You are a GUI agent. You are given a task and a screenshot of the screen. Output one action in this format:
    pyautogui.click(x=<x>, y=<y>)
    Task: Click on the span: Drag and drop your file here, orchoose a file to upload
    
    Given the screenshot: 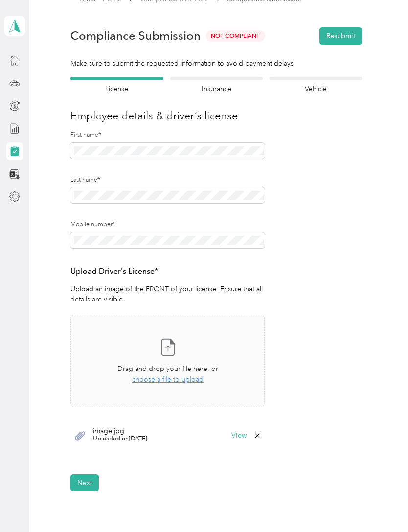 What is the action you would take?
    pyautogui.click(x=167, y=361)
    